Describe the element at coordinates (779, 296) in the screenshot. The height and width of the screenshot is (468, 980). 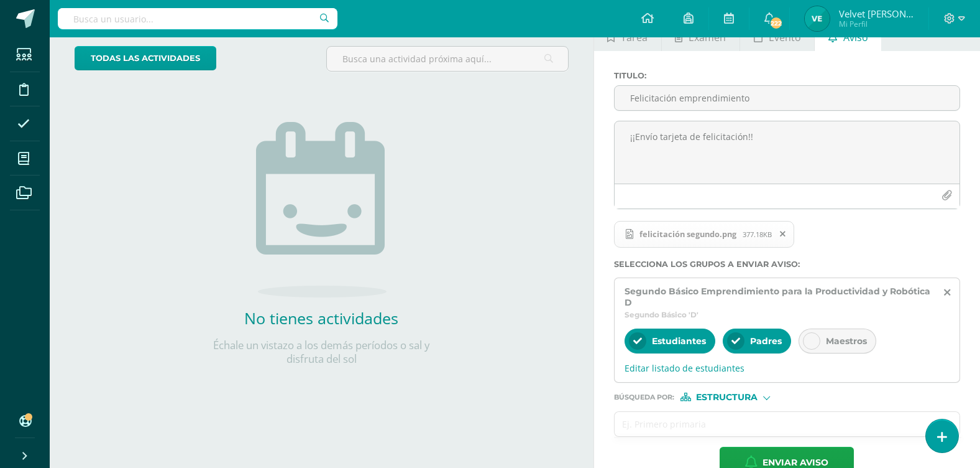
I see `span: Segundo Básico Emprendimiento para la Productividad y Robótica D` at that location.